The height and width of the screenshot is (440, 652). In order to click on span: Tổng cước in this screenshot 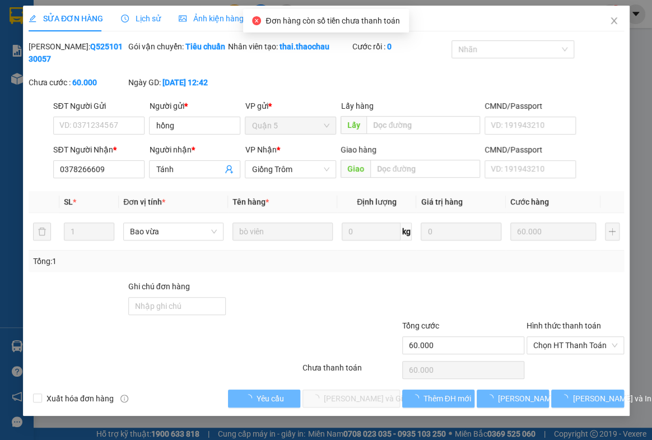, I will do `click(420, 326)`.